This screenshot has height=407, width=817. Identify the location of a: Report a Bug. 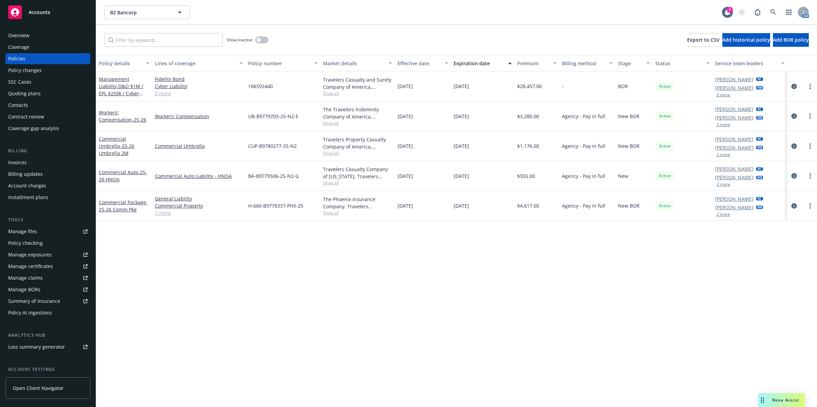
(757, 12).